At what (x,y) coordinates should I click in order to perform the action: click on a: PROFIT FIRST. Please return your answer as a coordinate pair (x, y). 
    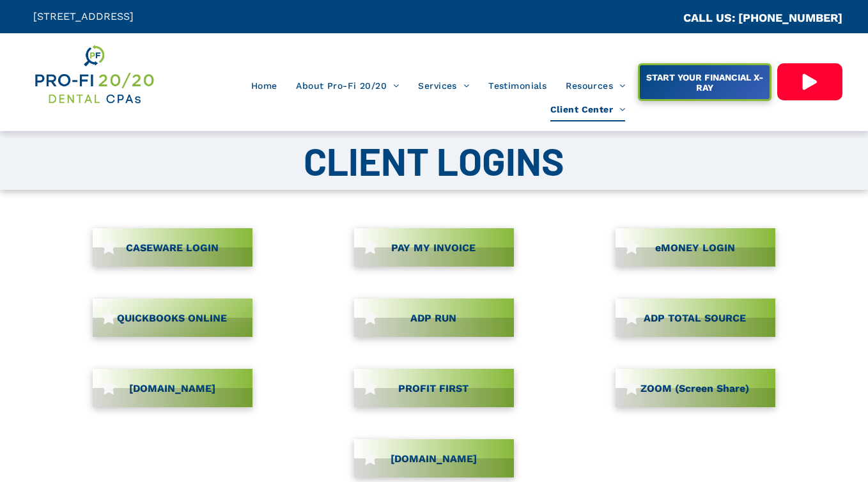
    Looking at the image, I should click on (434, 388).